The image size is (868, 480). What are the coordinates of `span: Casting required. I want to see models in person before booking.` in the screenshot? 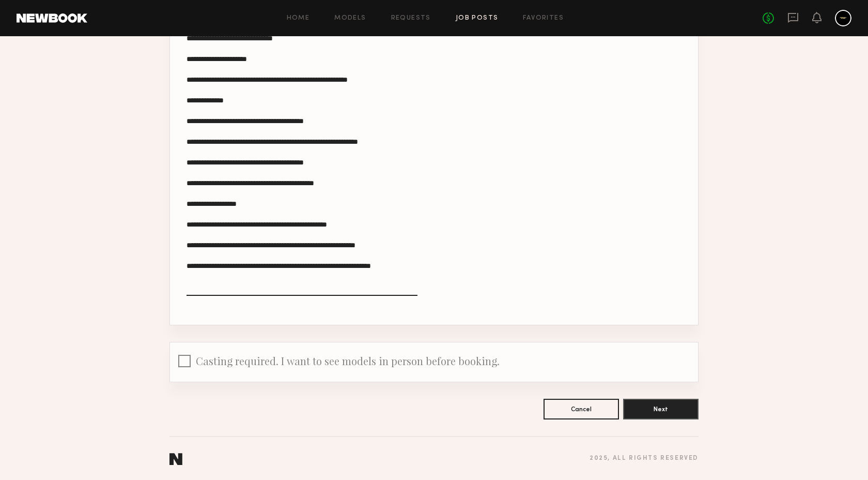 It's located at (348, 360).